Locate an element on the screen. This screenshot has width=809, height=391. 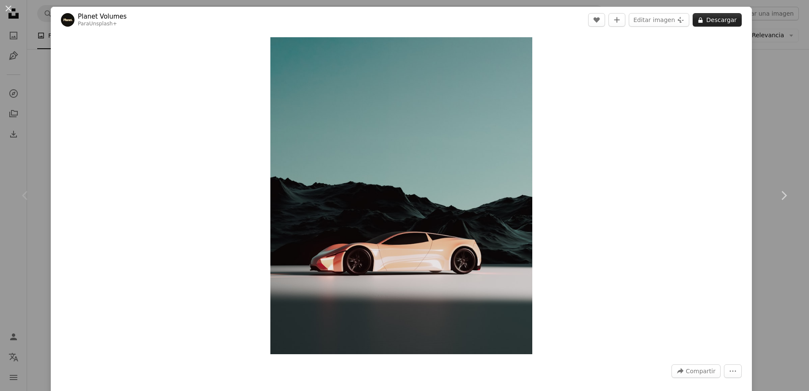
a: Planet Volumes is located at coordinates (102, 17).